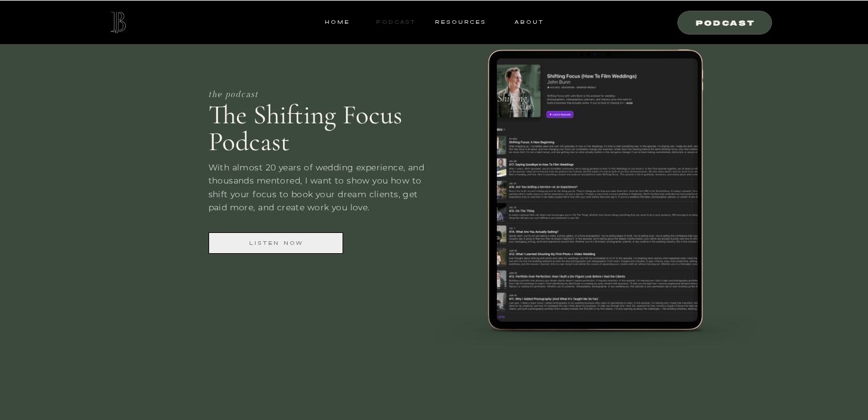 This screenshot has height=420, width=868. What do you see at coordinates (338, 22) in the screenshot?
I see `nav: HOME` at bounding box center [338, 22].